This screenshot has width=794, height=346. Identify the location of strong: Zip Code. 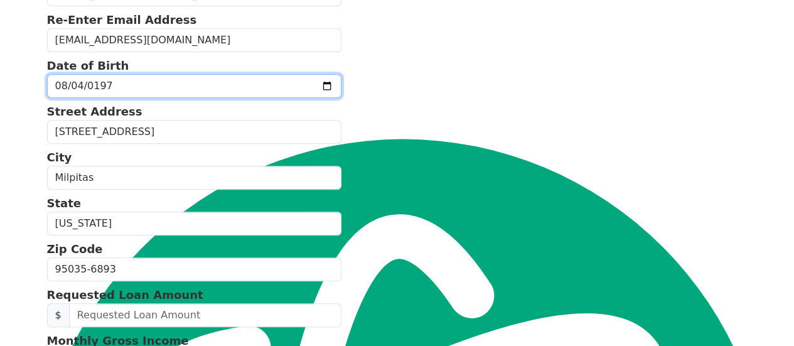
(75, 249).